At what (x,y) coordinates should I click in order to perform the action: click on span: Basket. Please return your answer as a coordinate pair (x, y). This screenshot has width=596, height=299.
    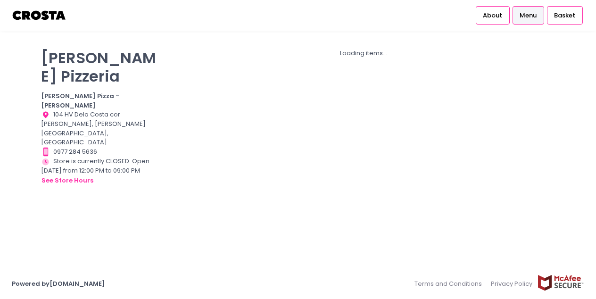
    Looking at the image, I should click on (565, 16).